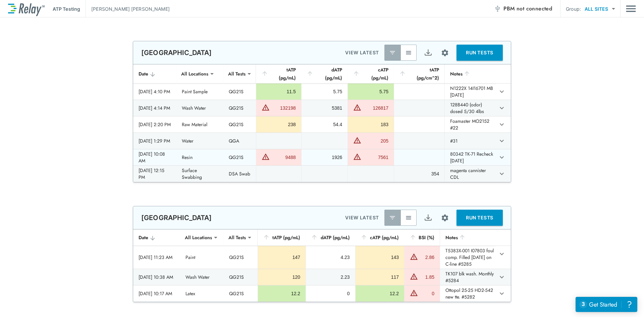  I want to click on td: #31, so click(471, 141).